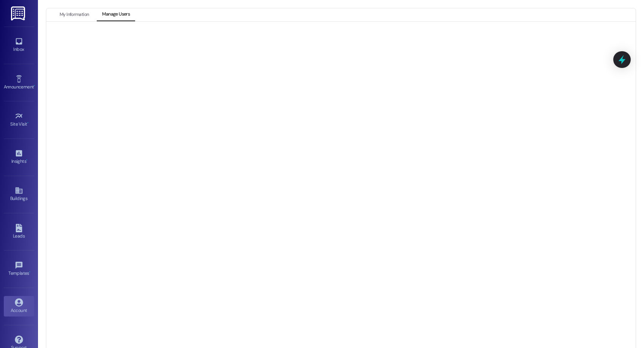 Image resolution: width=644 pixels, height=348 pixels. Describe the element at coordinates (19, 45) in the screenshot. I see `a: Inbox` at that location.